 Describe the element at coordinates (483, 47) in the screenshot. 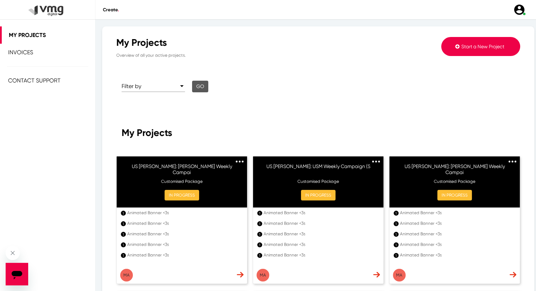

I see `span: Start a New Project` at that location.